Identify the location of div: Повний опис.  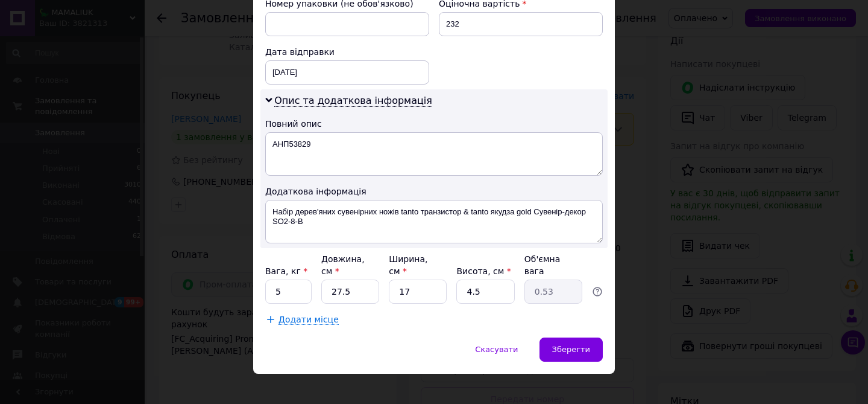
(434, 124).